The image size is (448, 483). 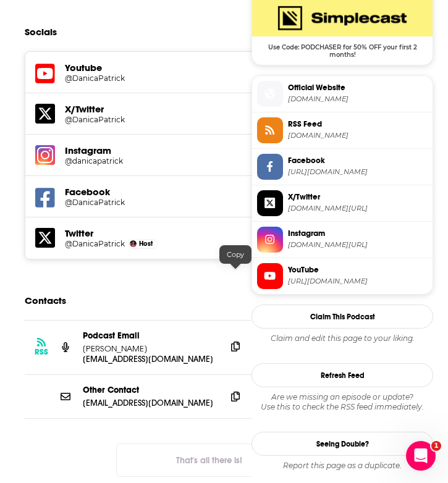 I want to click on span: X/Twitter, so click(x=357, y=197).